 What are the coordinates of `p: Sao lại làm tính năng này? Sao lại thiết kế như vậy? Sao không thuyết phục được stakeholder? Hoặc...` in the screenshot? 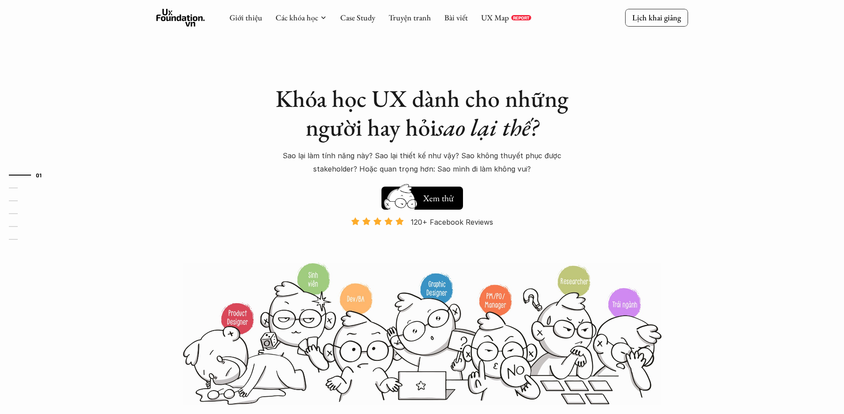 It's located at (422, 162).